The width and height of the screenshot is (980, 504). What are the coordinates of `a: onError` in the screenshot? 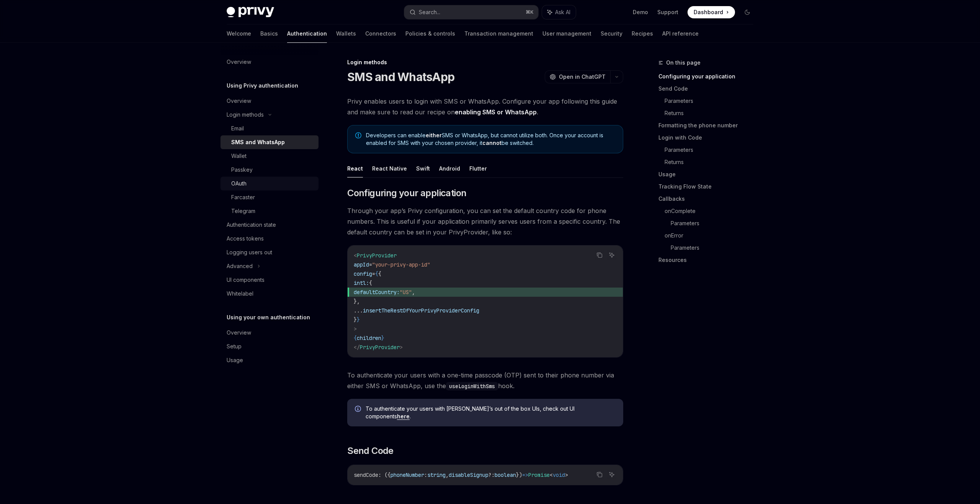 It's located at (712, 235).